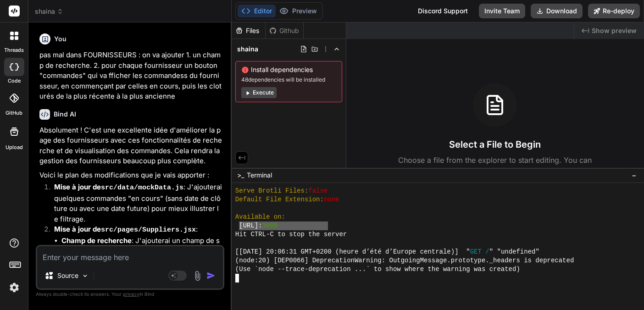 The image size is (644, 310). Describe the element at coordinates (557, 11) in the screenshot. I see `button: Download` at that location.